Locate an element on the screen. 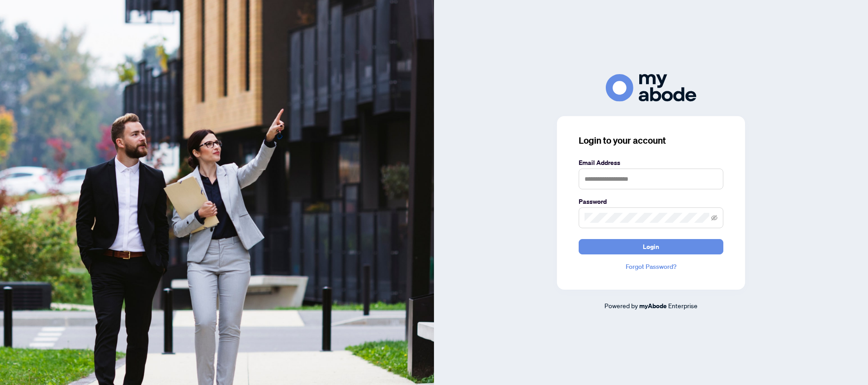  button: Login is located at coordinates (651, 247).